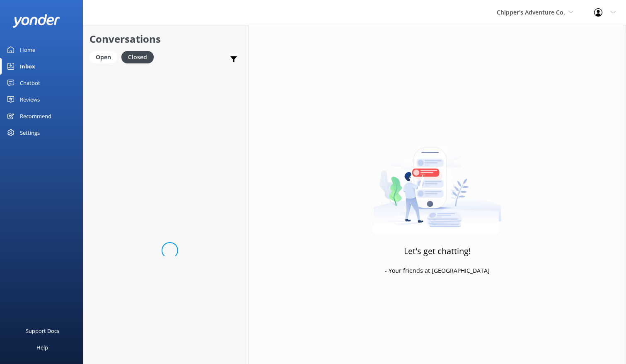 This screenshot has height=364, width=626. What do you see at coordinates (42, 331) in the screenshot?
I see `div: Support Docs` at bounding box center [42, 331].